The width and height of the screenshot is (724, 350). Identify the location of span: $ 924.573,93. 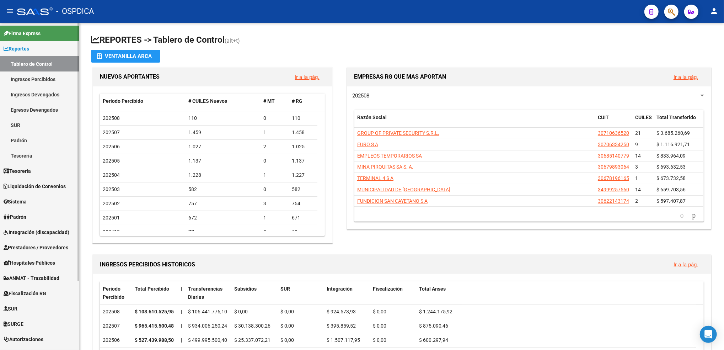
(341, 311).